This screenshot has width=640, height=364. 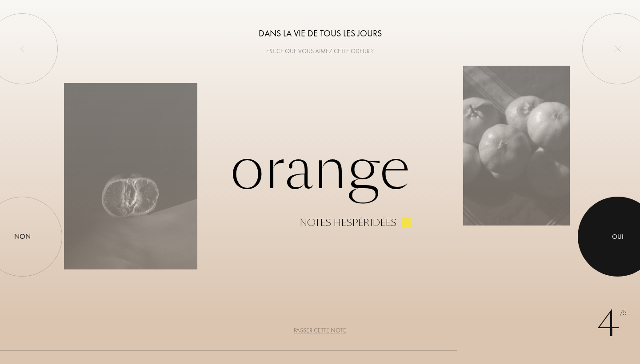 I want to click on div: Oui, so click(x=617, y=237).